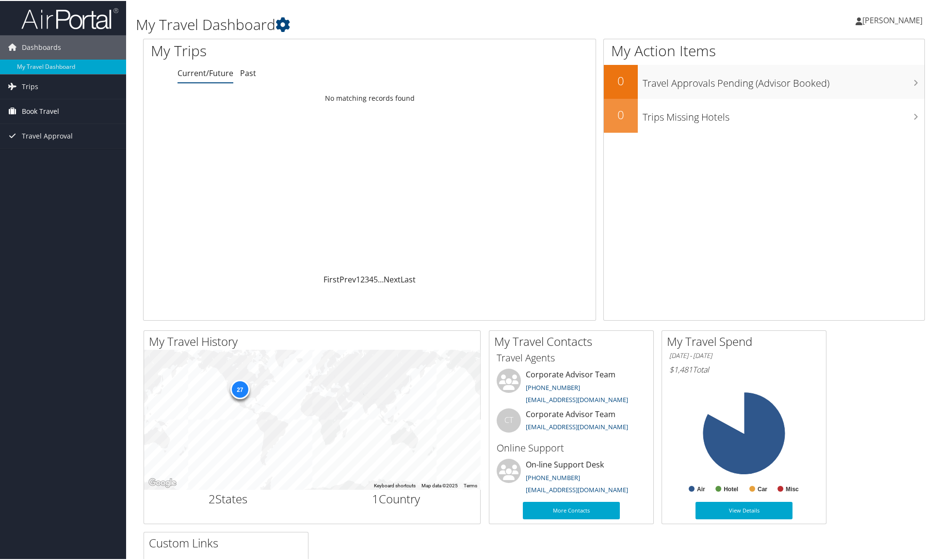 The height and width of the screenshot is (560, 938). What do you see at coordinates (211, 498) in the screenshot?
I see `span: 2` at bounding box center [211, 498].